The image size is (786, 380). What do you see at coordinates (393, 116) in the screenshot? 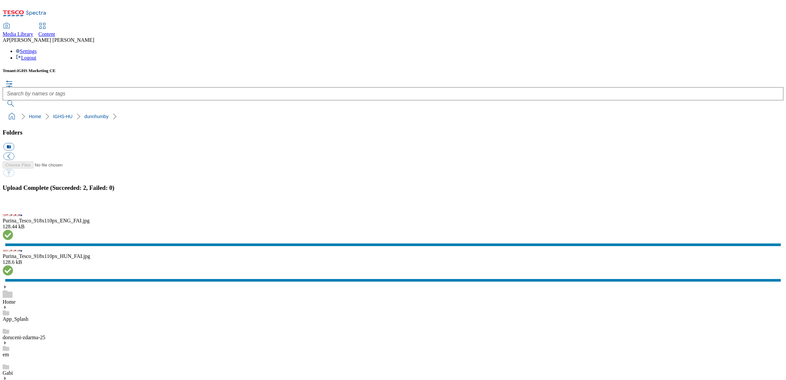
I see `nav: breadcrumb` at bounding box center [393, 116].